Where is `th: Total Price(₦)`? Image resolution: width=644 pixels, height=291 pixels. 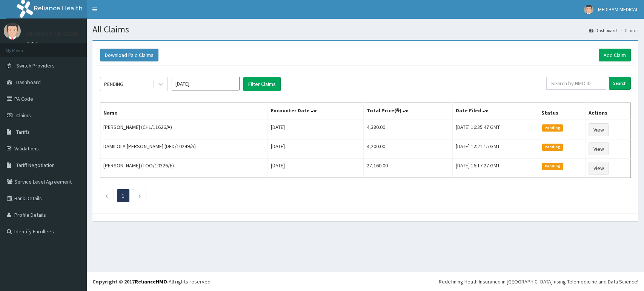
th: Total Price(₦) is located at coordinates (408, 111).